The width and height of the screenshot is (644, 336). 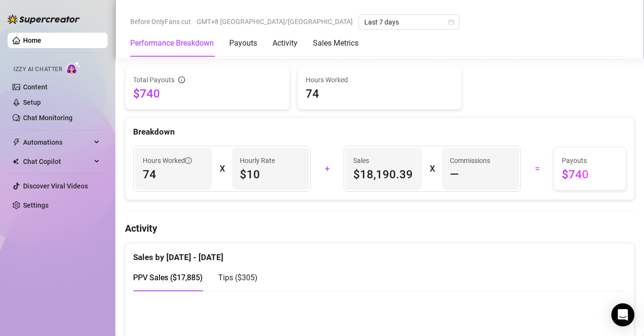 What do you see at coordinates (451, 22) in the screenshot?
I see `span: calendar` at bounding box center [451, 22].